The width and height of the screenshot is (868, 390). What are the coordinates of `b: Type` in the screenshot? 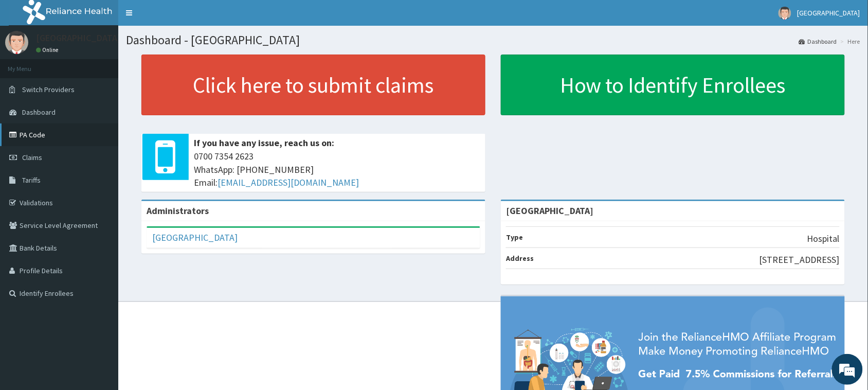 It's located at (514, 237).